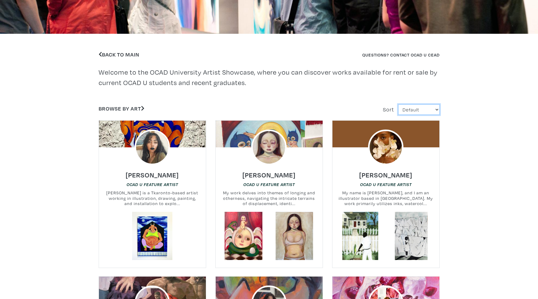 Image resolution: width=538 pixels, height=299 pixels. I want to click on span: Sort, so click(388, 109).